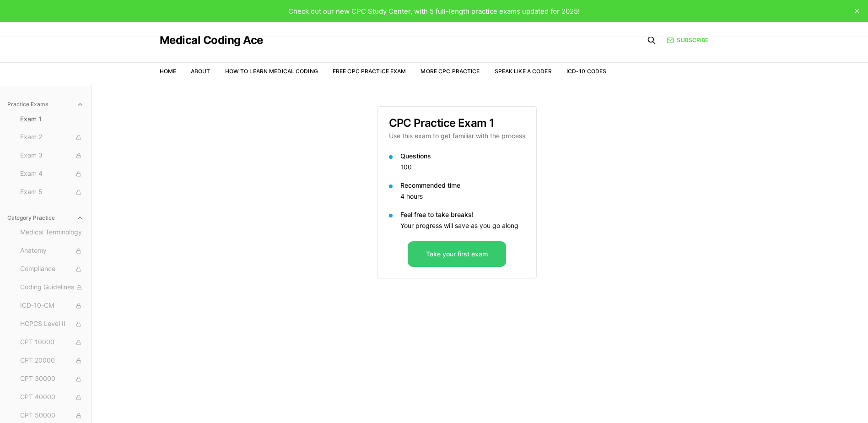 The image size is (868, 423). What do you see at coordinates (523, 71) in the screenshot?
I see `a: Speak Like a Coder` at bounding box center [523, 71].